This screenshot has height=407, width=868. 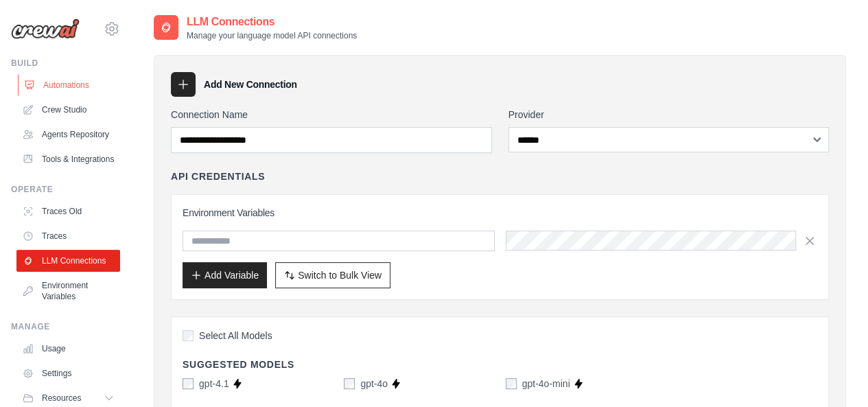 What do you see at coordinates (332, 275) in the screenshot?
I see `button: Switch to Bulk View` at bounding box center [332, 275].